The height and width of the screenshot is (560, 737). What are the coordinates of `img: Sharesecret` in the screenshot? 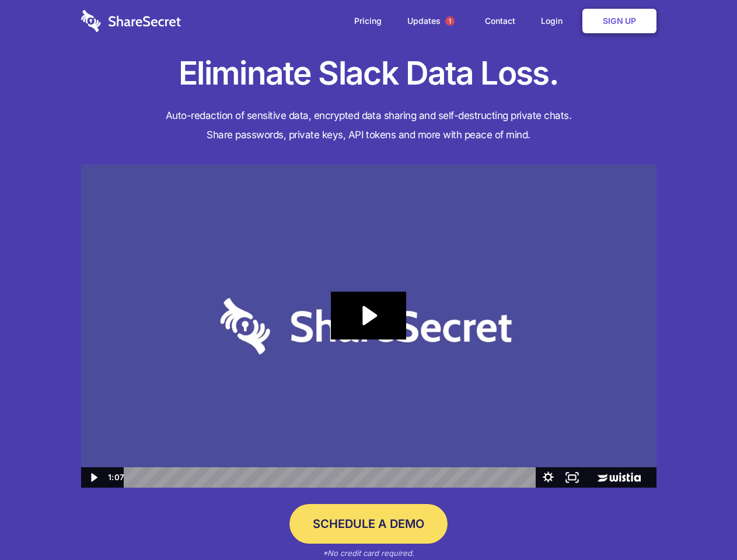 It's located at (368, 326).